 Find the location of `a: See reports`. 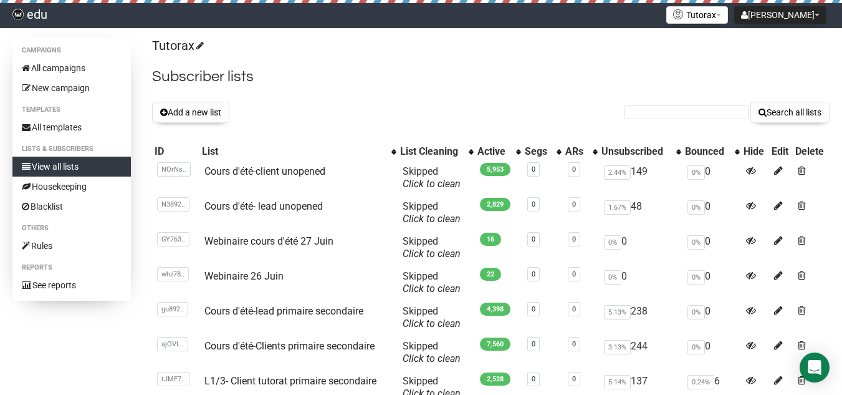

a: See reports is located at coordinates (72, 285).